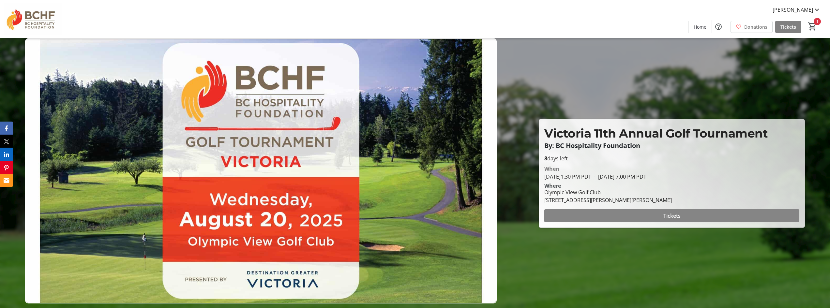 The width and height of the screenshot is (830, 308). What do you see at coordinates (261, 171) in the screenshot?
I see `img: Campaign CTA Media Photo` at bounding box center [261, 171].